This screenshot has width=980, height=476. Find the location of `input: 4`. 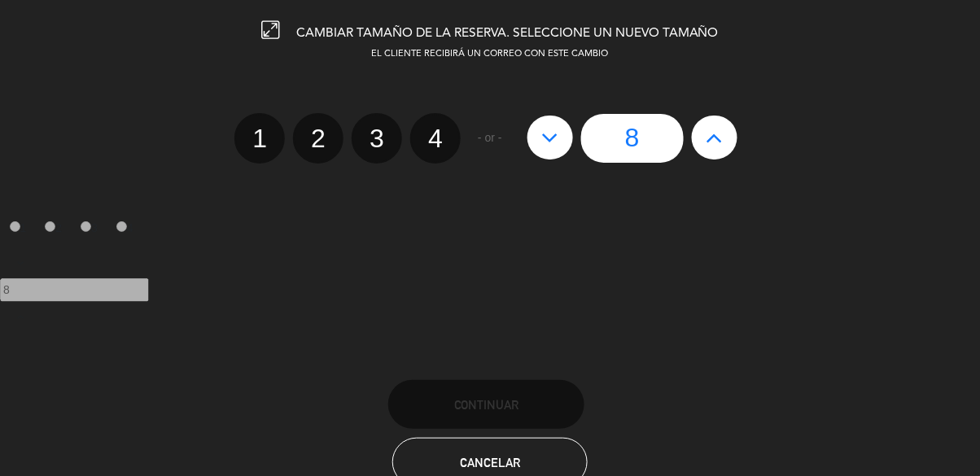

input: 4 is located at coordinates (122, 226).